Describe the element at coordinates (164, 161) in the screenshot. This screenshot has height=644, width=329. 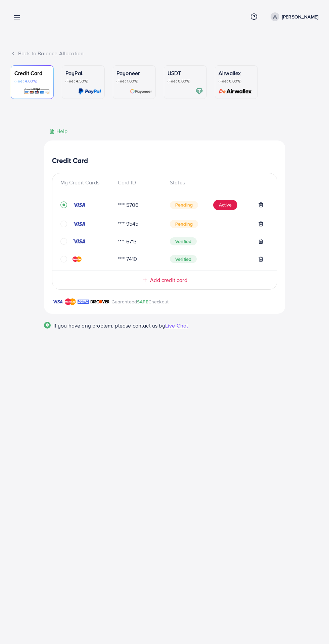
I see `h4: Credit Card` at that location.